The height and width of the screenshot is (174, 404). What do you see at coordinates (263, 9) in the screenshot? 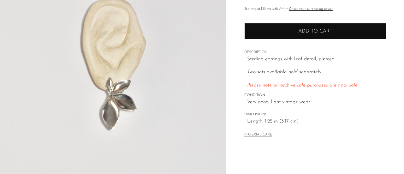
I see `span: $31` at bounding box center [263, 9].